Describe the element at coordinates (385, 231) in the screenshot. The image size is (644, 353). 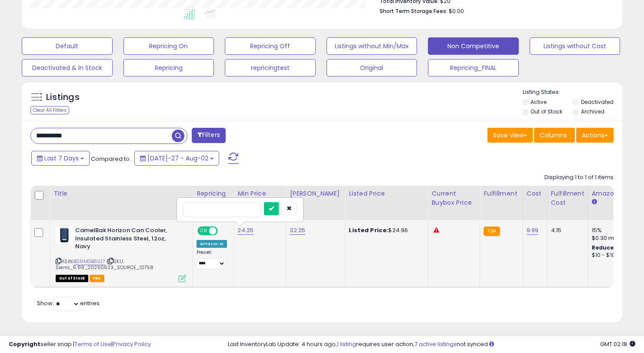
I see `div: $24.96` at that location.